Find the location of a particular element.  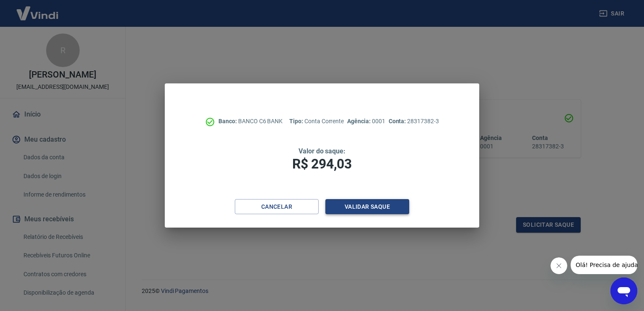

span: Agência: is located at coordinates (359, 121).